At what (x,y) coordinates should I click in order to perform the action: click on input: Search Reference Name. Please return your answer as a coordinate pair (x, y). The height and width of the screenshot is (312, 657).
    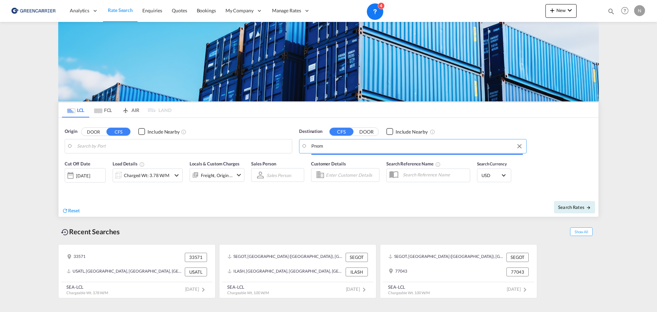
    Looking at the image, I should click on (435, 175).